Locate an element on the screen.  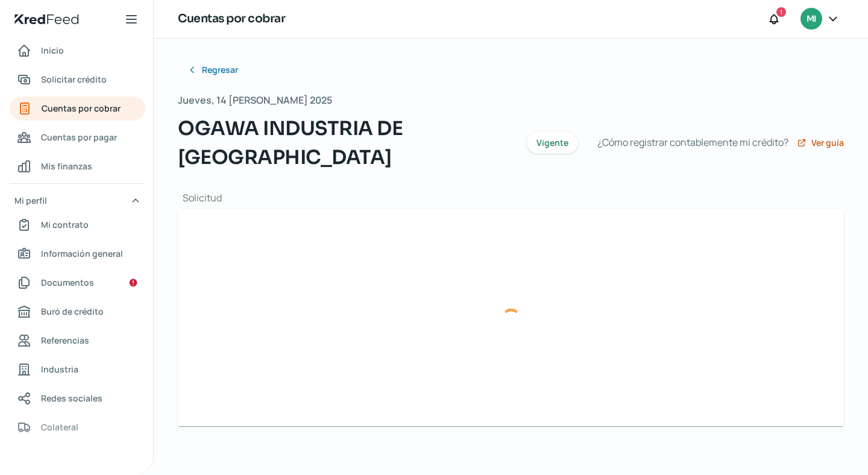
a: Mi contrato is located at coordinates (77, 225).